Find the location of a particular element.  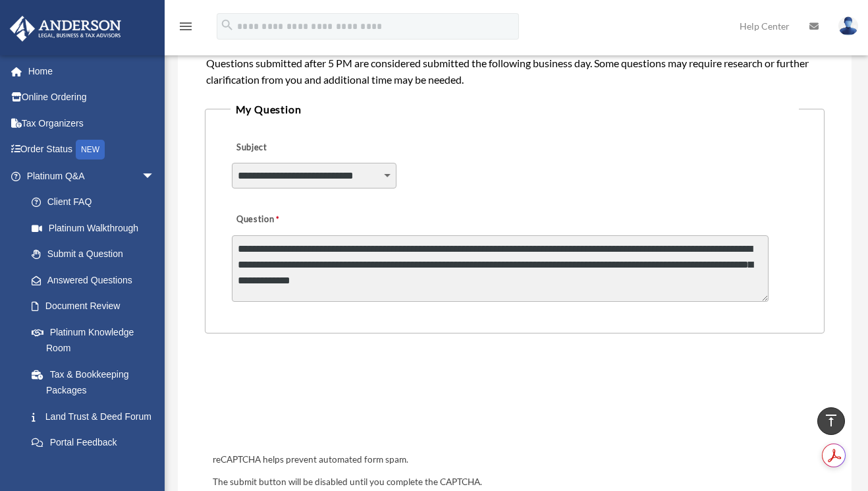

img: User Pic is located at coordinates (849, 25).